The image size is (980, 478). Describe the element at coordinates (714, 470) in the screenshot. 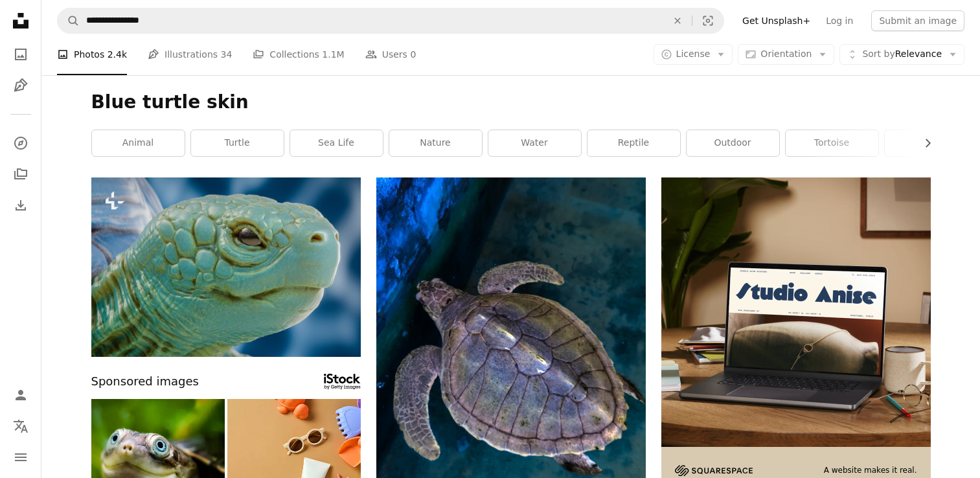

I see `img: file-1705255347840-230a6ab5bca9image` at that location.